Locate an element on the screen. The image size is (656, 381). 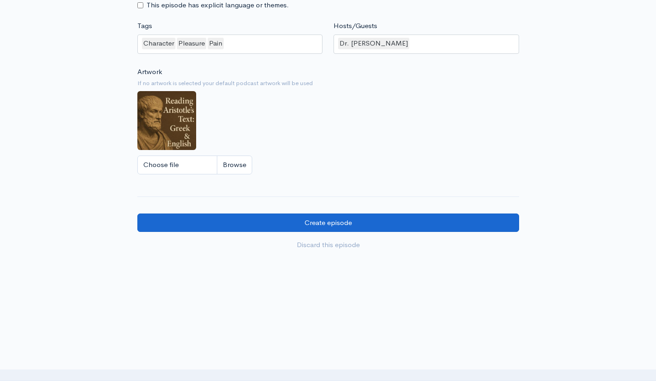
div: Character is located at coordinates (159, 43).